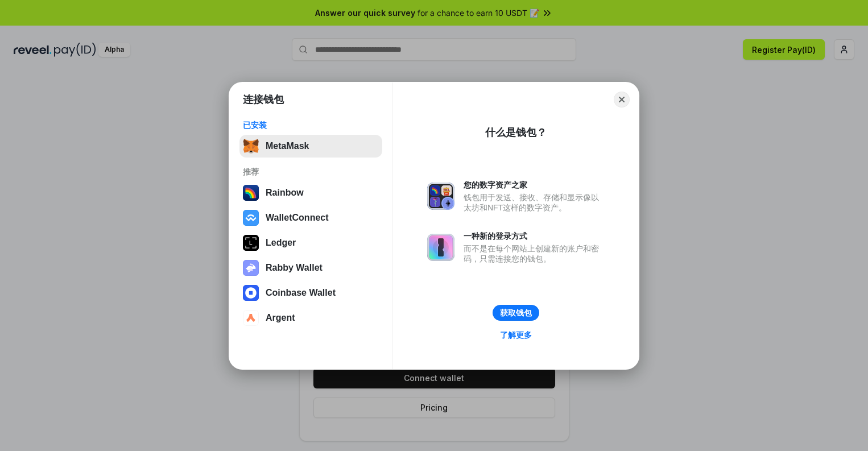  I want to click on div: 了解更多, so click(516, 335).